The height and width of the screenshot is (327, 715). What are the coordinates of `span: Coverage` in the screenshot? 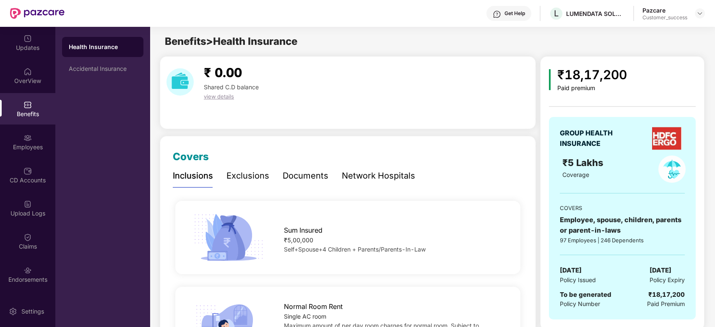 It's located at (576, 174).